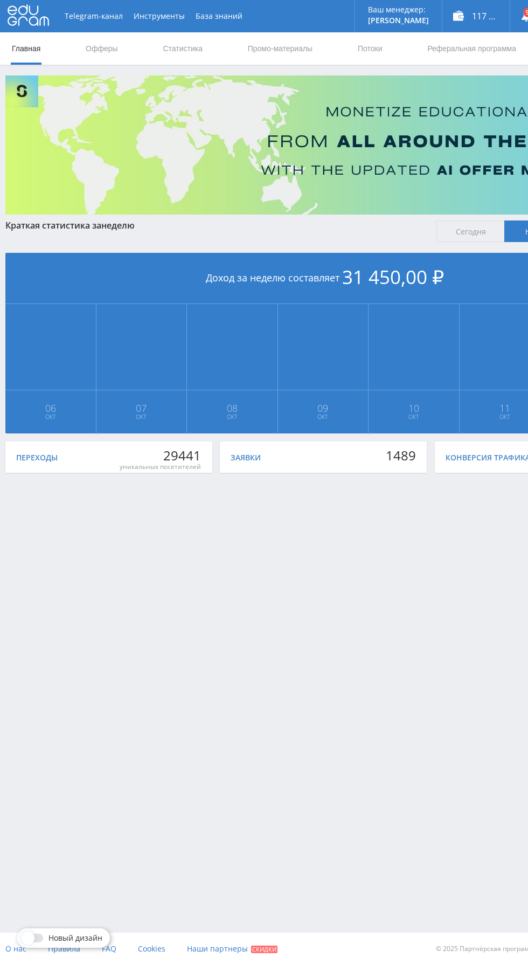  Describe the element at coordinates (398, 10) in the screenshot. I see `p: Ваш менеджер:` at that location.